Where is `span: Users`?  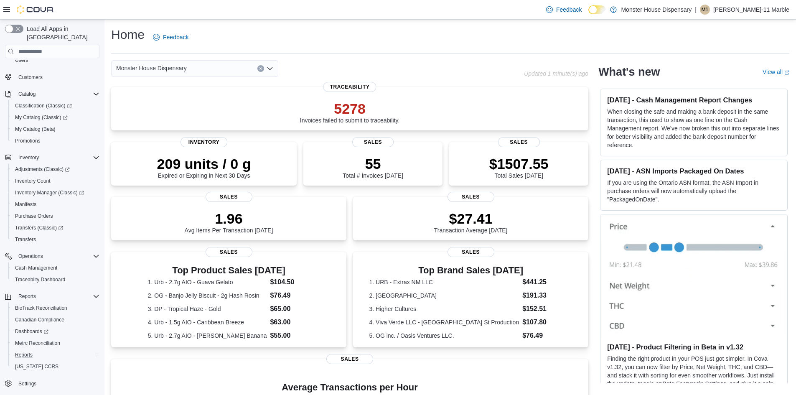
span: Users is located at coordinates (56, 60).